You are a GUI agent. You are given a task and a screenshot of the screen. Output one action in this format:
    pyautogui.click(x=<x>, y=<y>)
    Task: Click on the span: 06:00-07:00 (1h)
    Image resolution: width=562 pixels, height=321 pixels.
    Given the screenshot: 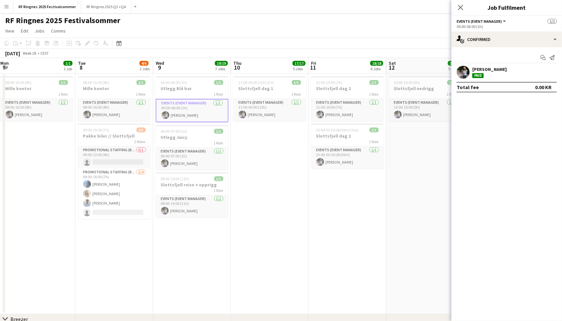 What is the action you would take?
    pyautogui.click(x=174, y=131)
    